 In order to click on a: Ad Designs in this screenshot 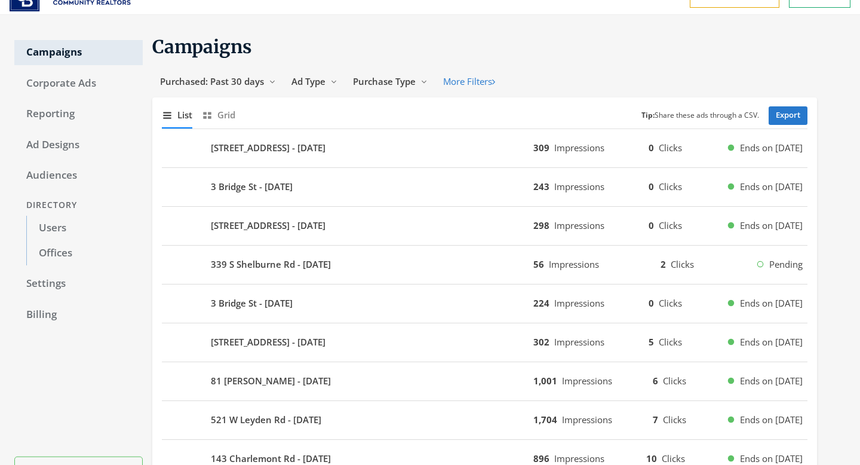, I will do `click(78, 145)`.